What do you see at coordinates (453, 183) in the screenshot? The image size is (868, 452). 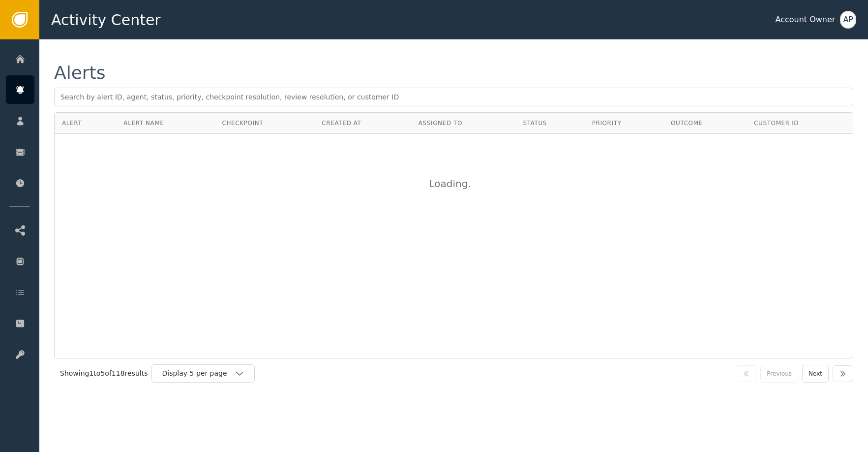 I see `div: Loading .` at bounding box center [453, 183].